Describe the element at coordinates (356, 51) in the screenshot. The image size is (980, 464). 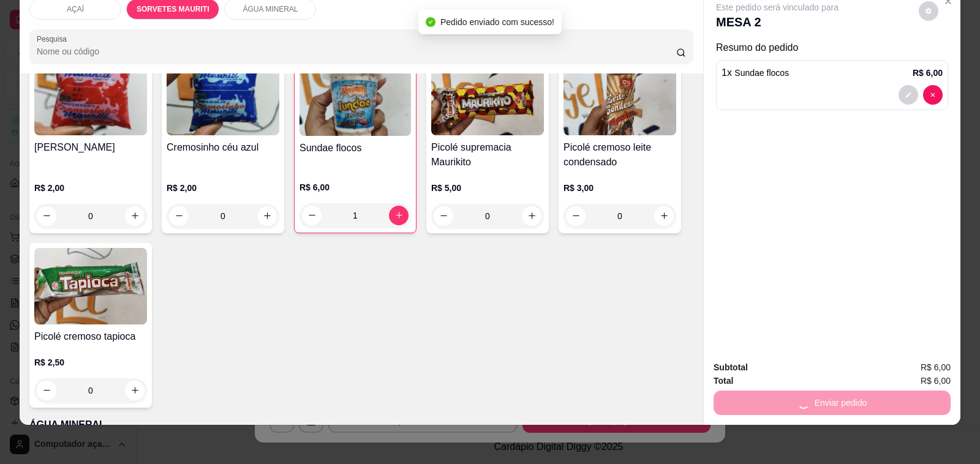
I see `input: Pesquisa` at that location.